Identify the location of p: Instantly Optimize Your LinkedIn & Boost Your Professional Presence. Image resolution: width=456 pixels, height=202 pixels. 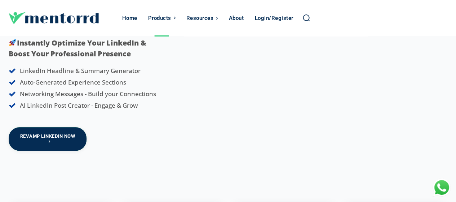
(84, 48).